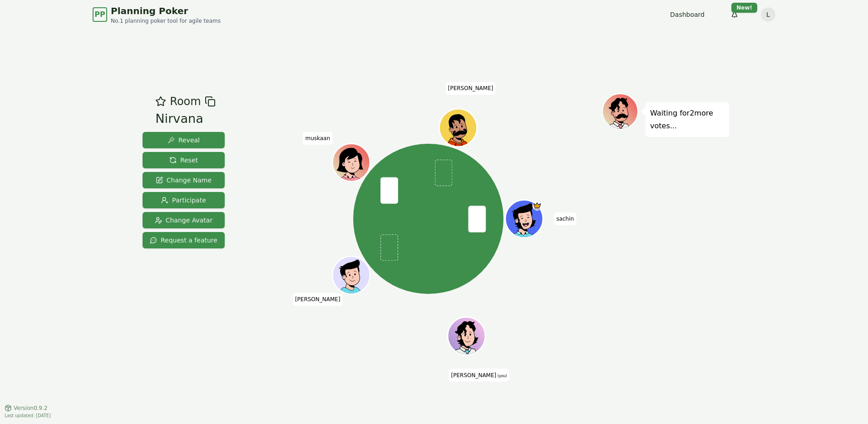 This screenshot has width=868, height=424. I want to click on span: Change Name, so click(183, 180).